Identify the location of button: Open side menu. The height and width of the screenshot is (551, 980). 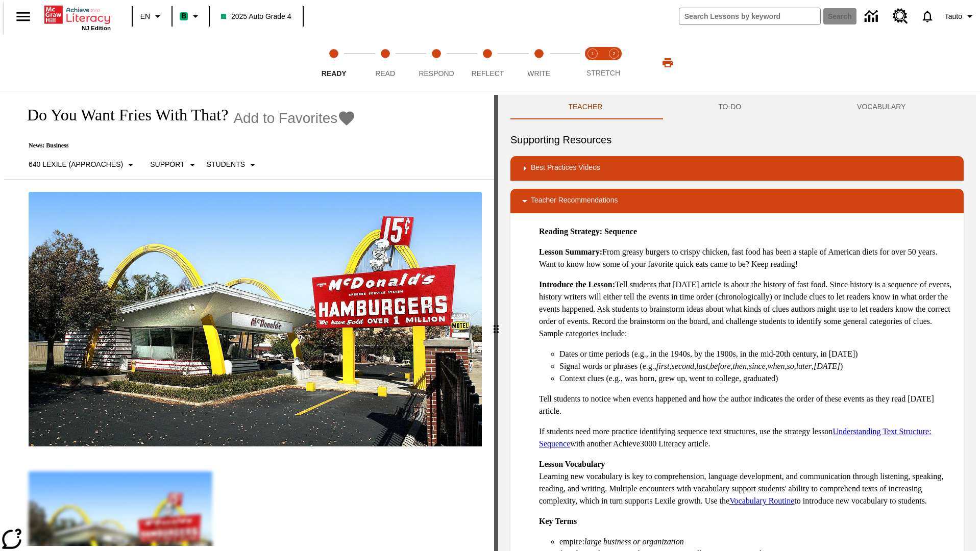
(23, 17).